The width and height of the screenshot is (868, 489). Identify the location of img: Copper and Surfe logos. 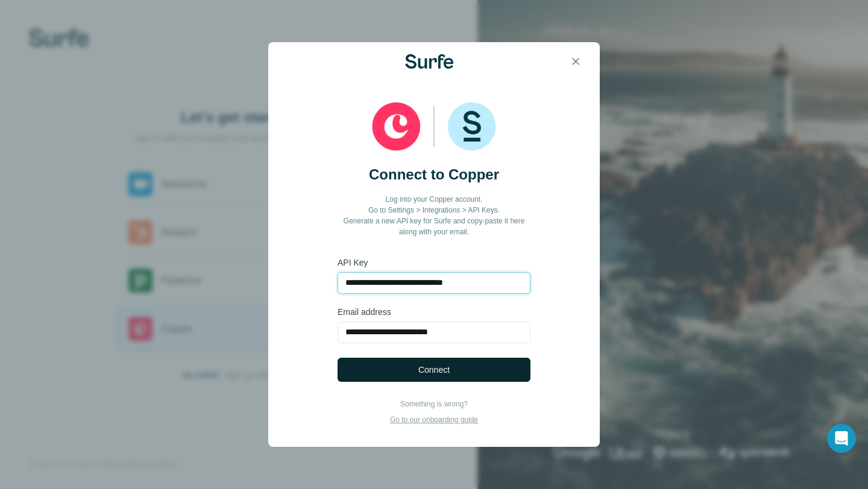
(434, 127).